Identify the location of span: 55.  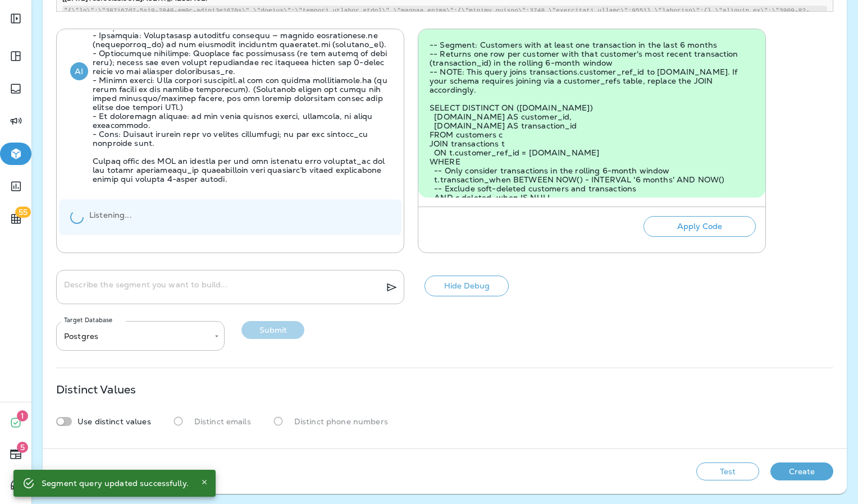
(23, 212).